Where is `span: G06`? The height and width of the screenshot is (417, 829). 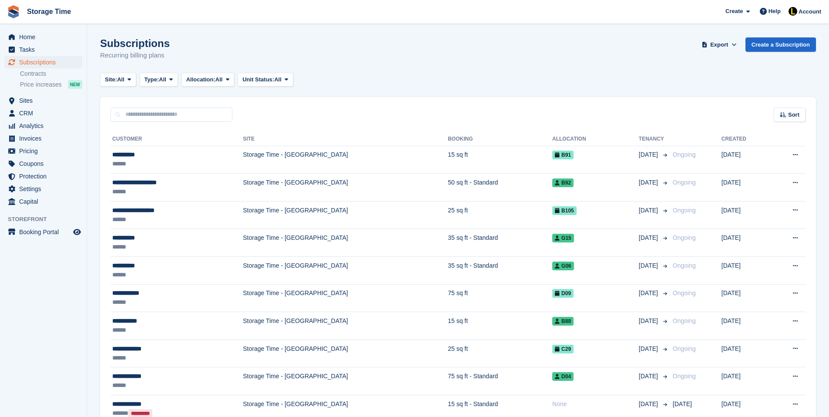 span: G06 is located at coordinates (563, 266).